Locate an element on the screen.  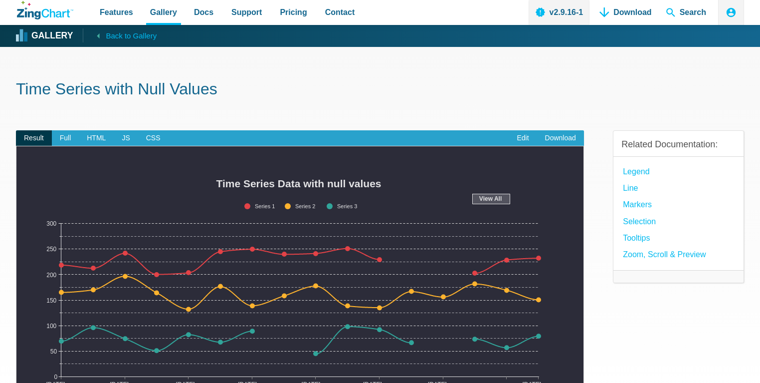
h1: Time Series with Null Values is located at coordinates (380, 90).